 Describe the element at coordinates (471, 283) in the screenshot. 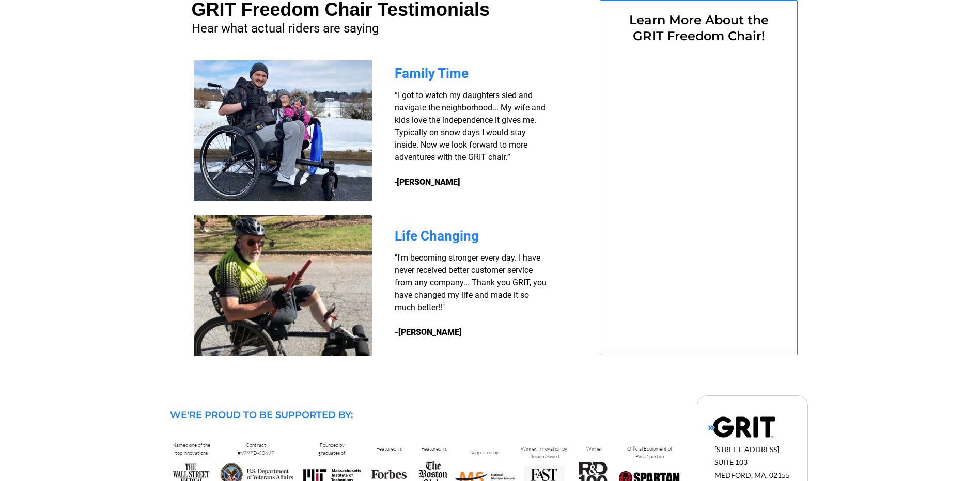

I see `span: "I'm becoming stronger every day. I have never received better customer service from any company....` at that location.